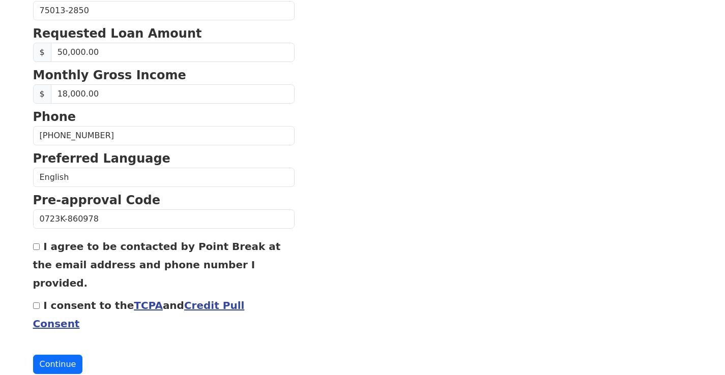 Image resolution: width=725 pixels, height=375 pixels. Describe the element at coordinates (139, 315) in the screenshot. I see `label: I consent to the and` at that location.